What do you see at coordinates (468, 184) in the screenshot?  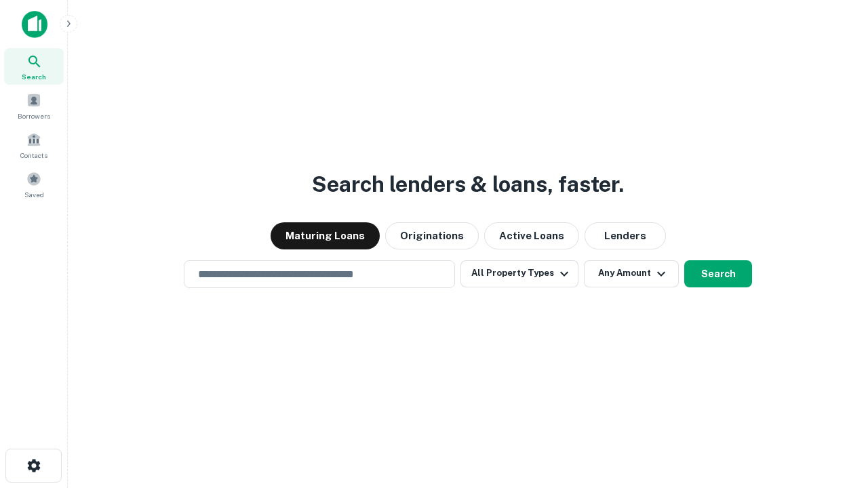 I see `h3: Search lenders & loans, faster.` at bounding box center [468, 184].